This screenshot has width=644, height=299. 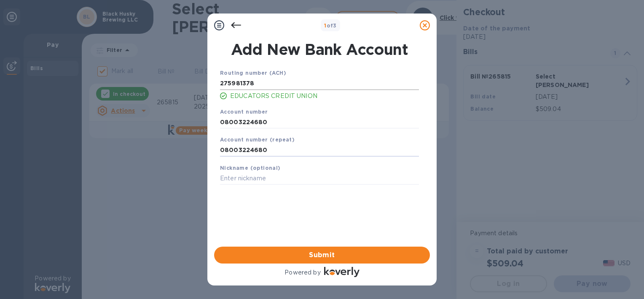 What do you see at coordinates (244, 111) in the screenshot?
I see `b: Account number` at bounding box center [244, 111].